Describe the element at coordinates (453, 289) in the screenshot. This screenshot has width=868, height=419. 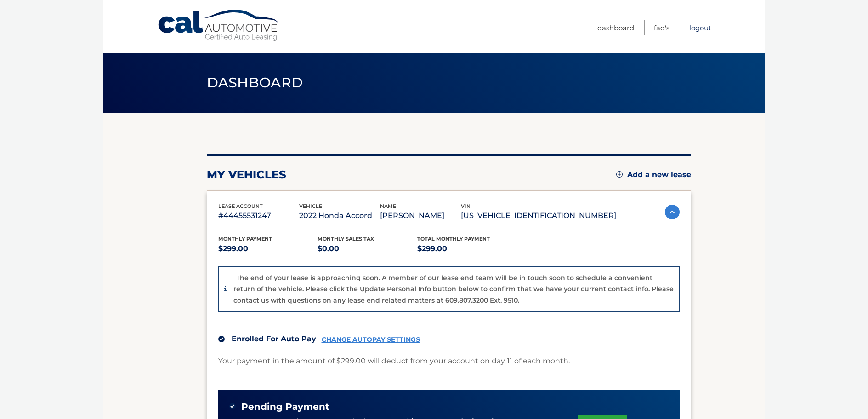
I see `p: The end of your lease is approaching soon. A member of our lease end team will be in touch soon t...` at that location.